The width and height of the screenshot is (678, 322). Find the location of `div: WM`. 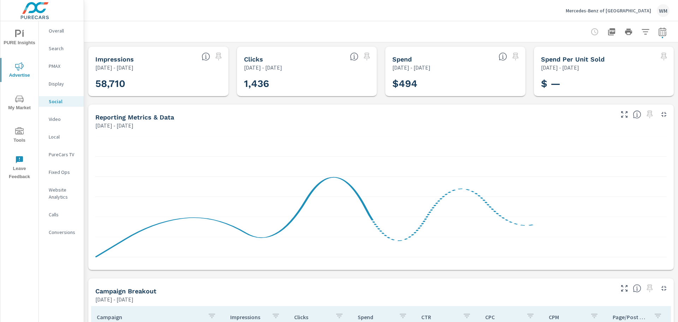

div: WM is located at coordinates (664, 11).